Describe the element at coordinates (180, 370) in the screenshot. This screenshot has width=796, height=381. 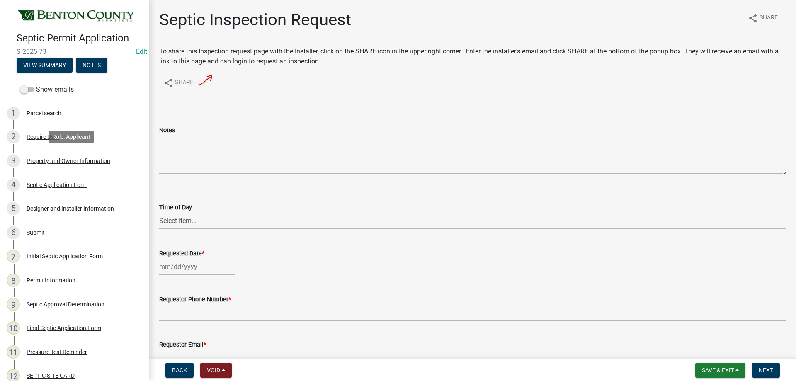
I see `button: Back` at that location.